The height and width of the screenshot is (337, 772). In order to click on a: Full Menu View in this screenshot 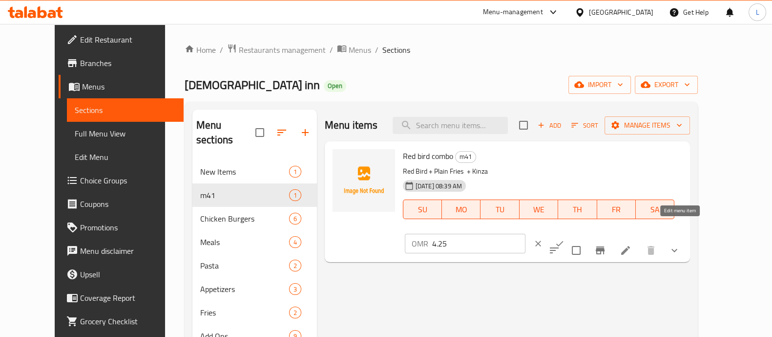, I will do `click(125, 133)`.